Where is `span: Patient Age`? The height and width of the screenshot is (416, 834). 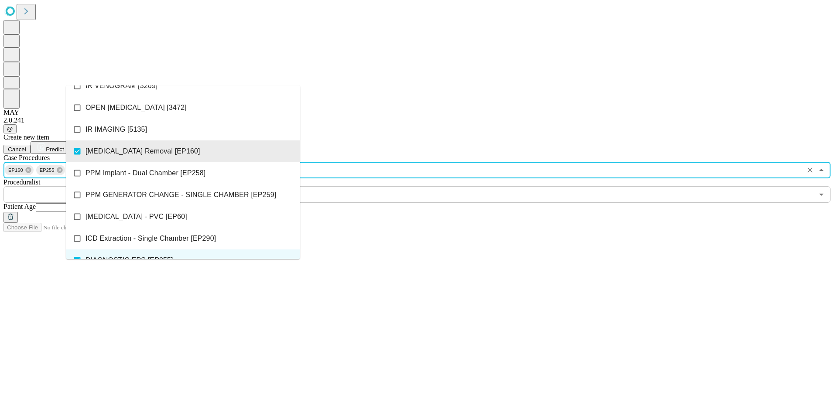 span: Patient Age is located at coordinates (20, 206).